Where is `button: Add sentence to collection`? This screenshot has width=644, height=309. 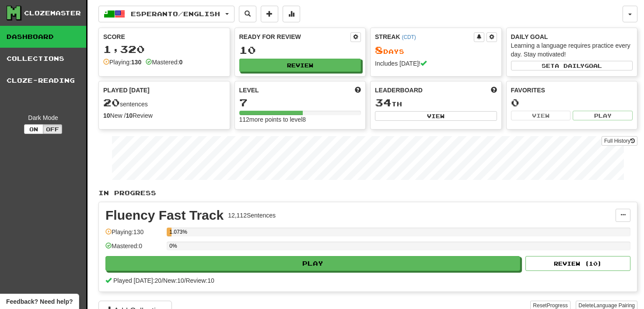
button: Add sentence to collection is located at coordinates (269, 14).